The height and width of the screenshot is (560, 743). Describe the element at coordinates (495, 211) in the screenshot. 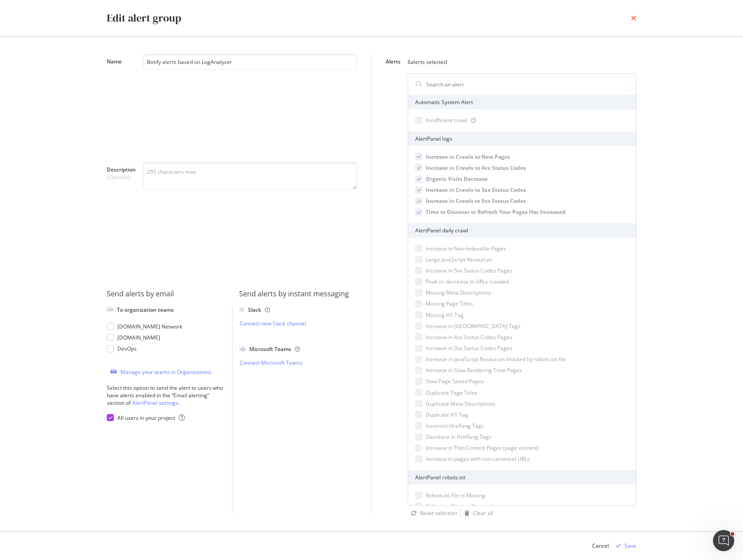

I see `span: Time to Discover or Refresh Your Pages Has Increased` at that location.